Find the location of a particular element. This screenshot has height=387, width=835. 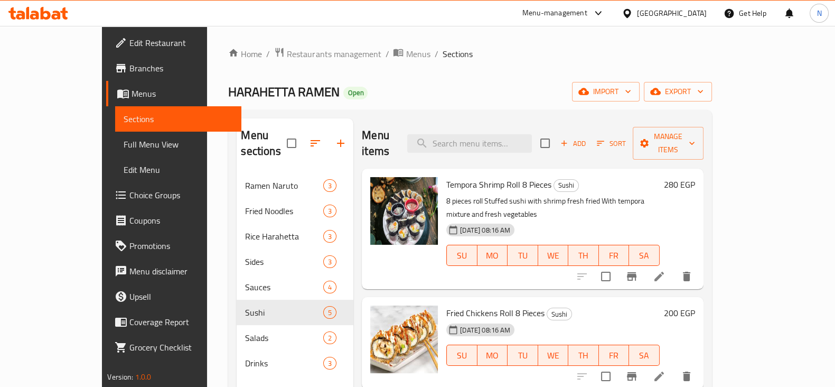

nav: Menu sections is located at coordinates (295, 274).